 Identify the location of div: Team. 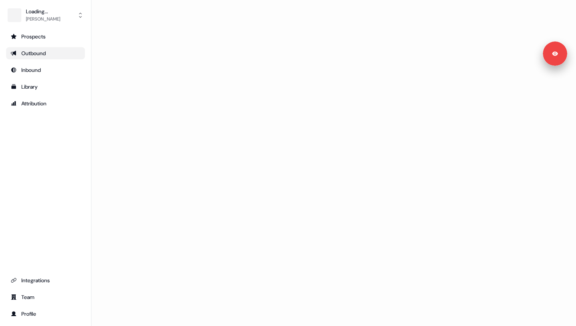
(45, 297).